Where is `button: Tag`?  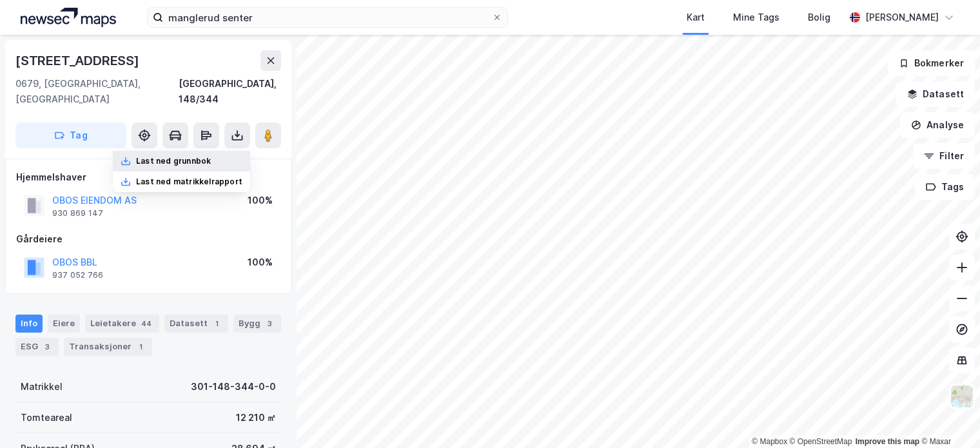
button: Tag is located at coordinates (71, 136).